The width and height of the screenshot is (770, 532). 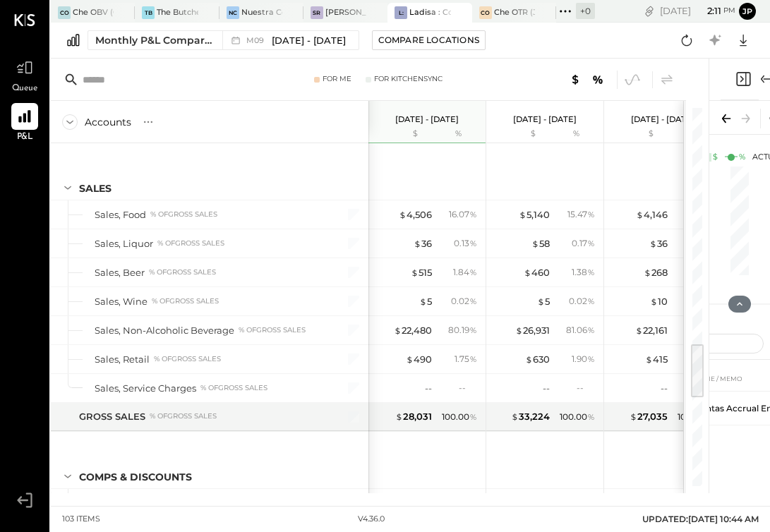 What do you see at coordinates (418, 359) in the screenshot?
I see `div: 490` at bounding box center [418, 359].